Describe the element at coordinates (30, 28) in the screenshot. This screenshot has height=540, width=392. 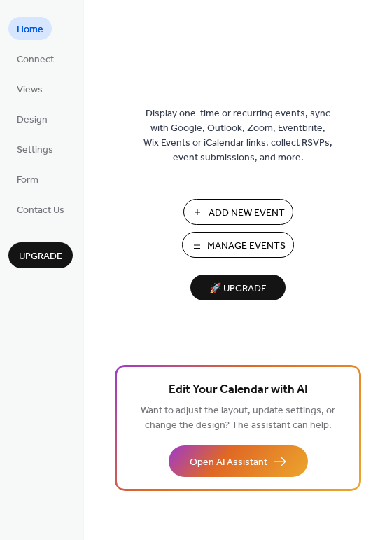
I see `a: Home` at that location.